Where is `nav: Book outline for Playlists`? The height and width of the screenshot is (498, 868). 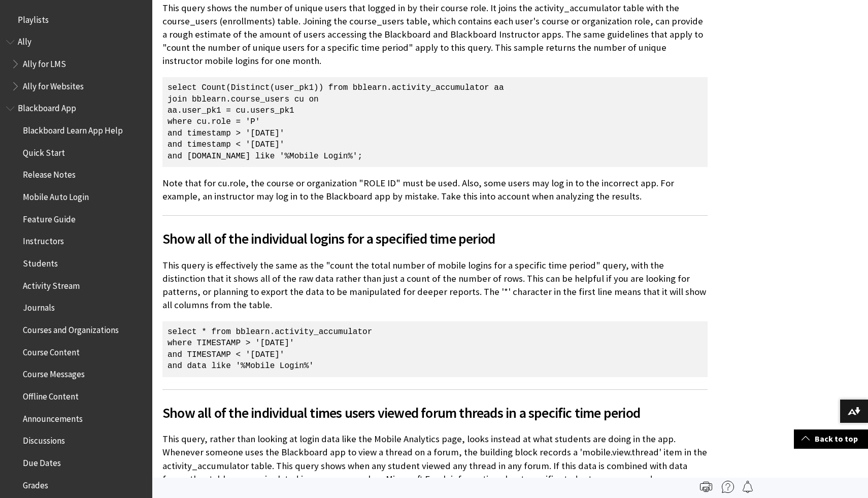
nav: Book outline for Playlists is located at coordinates (76, 19).